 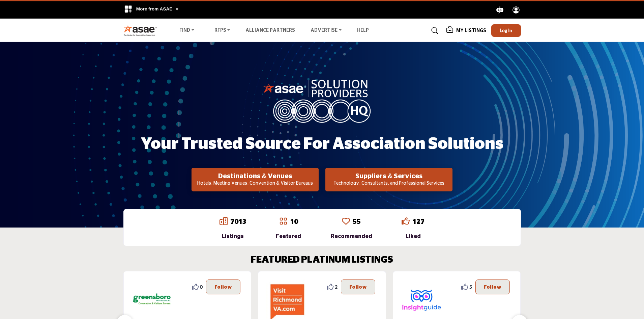 I want to click on a: Go to Featured, so click(x=283, y=222).